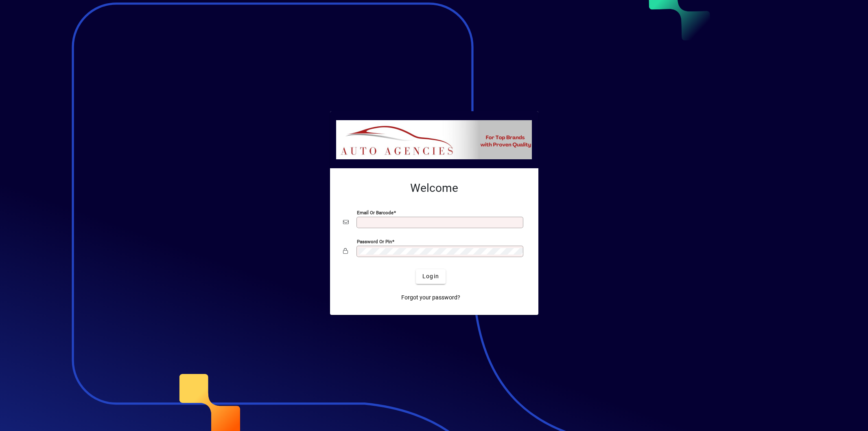 This screenshot has height=431, width=868. What do you see at coordinates (431, 276) in the screenshot?
I see `span: Login` at bounding box center [431, 276].